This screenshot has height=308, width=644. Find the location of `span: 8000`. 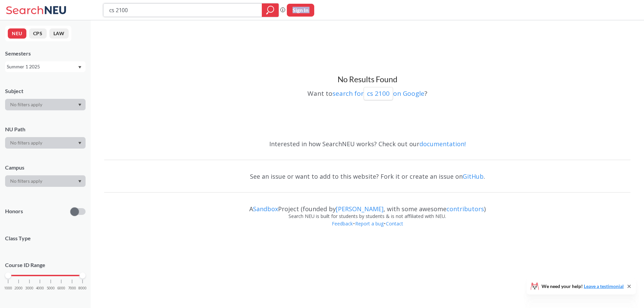

span: 8000 is located at coordinates (82, 288).